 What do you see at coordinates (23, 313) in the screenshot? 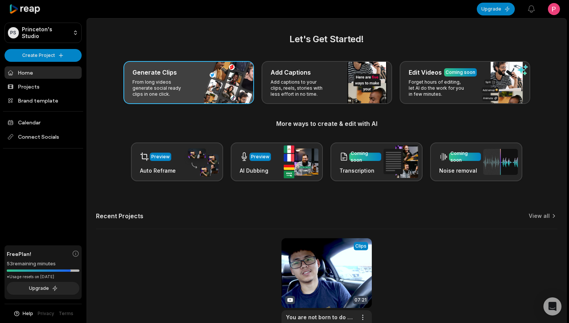
I see `button: Help` at bounding box center [23, 313].